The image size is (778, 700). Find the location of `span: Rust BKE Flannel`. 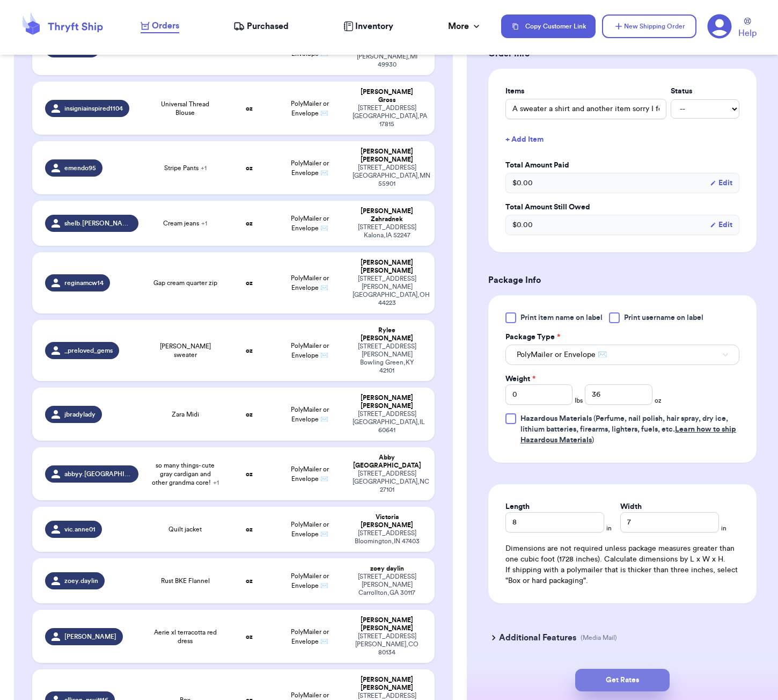

span: Rust BKE Flannel is located at coordinates (185, 580).